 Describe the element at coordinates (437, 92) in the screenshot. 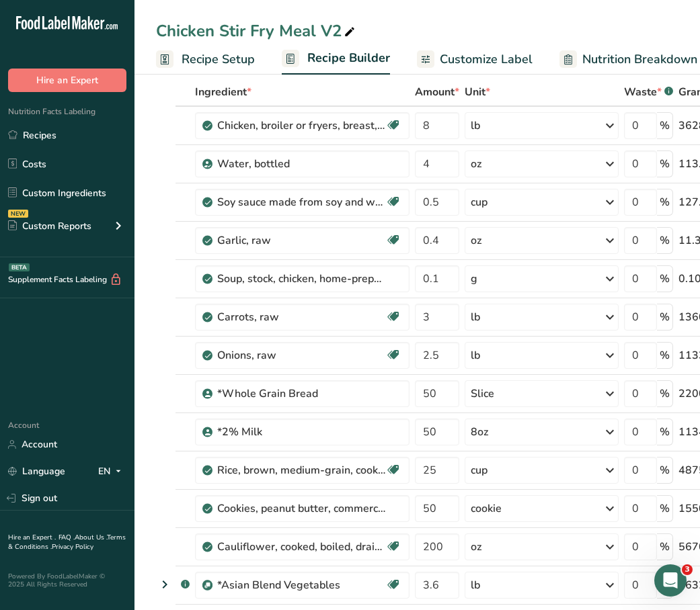

I see `span: Amount` at that location.